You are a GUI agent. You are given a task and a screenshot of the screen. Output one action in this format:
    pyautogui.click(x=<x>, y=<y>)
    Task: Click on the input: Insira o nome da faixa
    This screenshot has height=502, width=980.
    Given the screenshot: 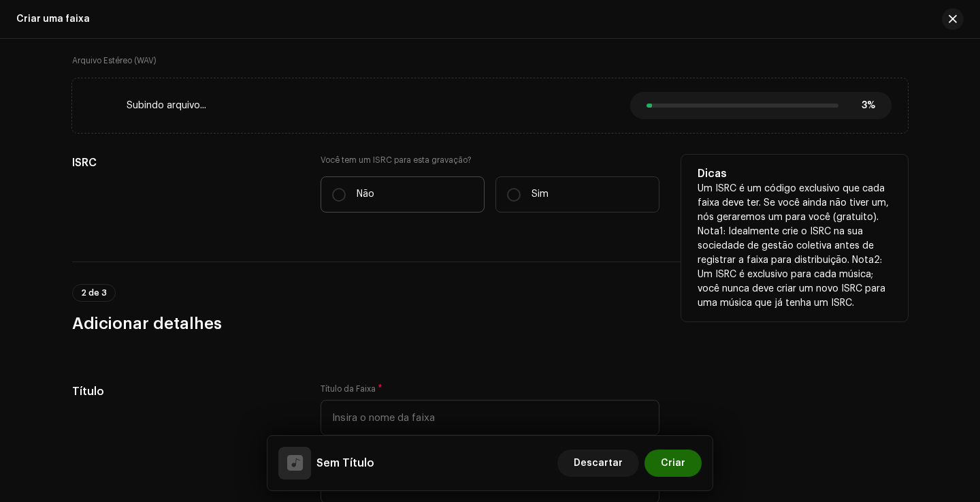 What is the action you would take?
    pyautogui.click(x=490, y=418)
    